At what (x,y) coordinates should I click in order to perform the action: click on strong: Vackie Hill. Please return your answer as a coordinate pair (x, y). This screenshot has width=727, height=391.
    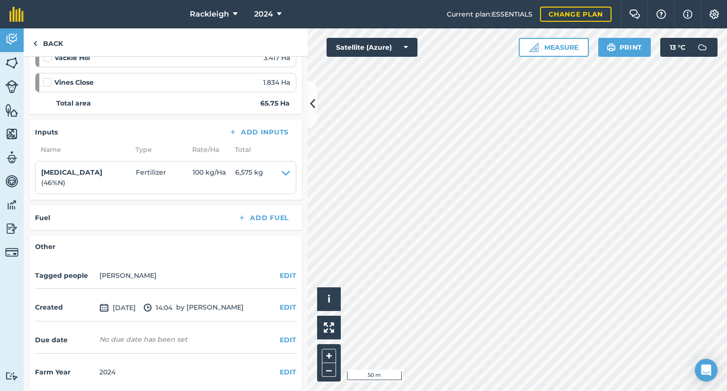
    Looking at the image, I should click on (72, 58).